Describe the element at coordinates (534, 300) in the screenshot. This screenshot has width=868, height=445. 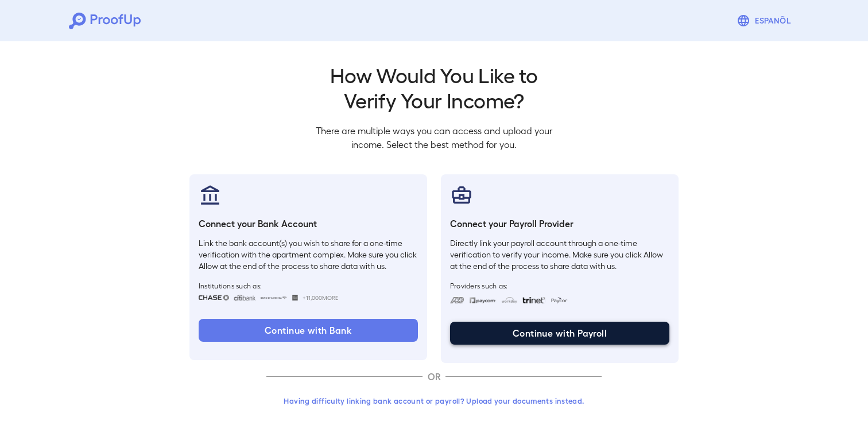
I see `img: trinet.svg` at that location.